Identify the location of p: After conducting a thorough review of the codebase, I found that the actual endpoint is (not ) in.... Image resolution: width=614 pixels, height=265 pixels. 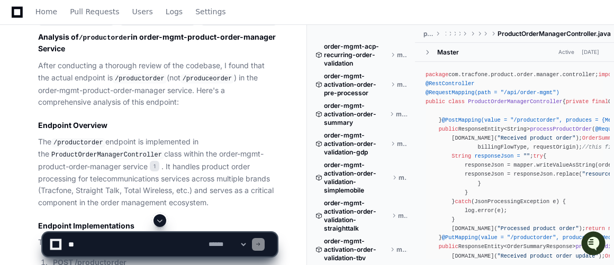
(157, 84).